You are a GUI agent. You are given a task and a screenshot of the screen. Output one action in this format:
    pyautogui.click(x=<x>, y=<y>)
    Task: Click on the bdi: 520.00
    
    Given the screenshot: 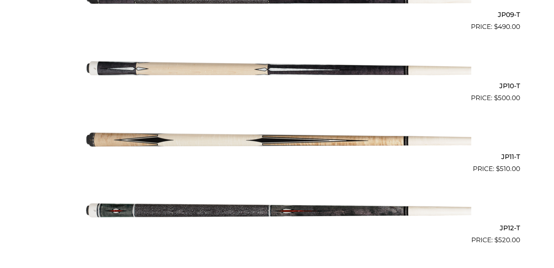 What is the action you would take?
    pyautogui.click(x=507, y=240)
    